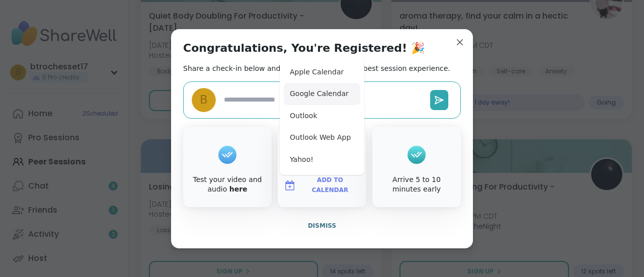 The width and height of the screenshot is (644, 277). Describe the element at coordinates (316, 68) in the screenshot. I see `h2: Share a check-in below and see our tips to get the best session experience.` at that location.